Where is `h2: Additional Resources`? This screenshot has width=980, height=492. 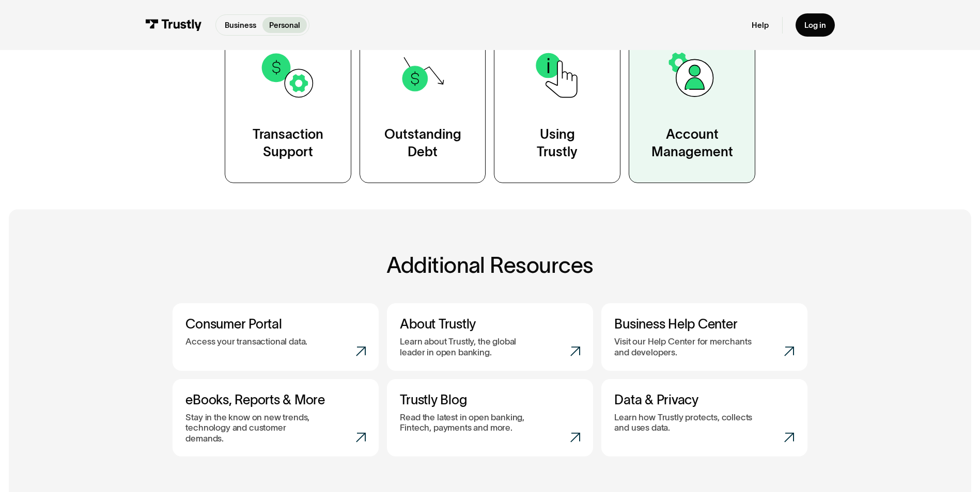
h2: Additional Resources is located at coordinates (490, 265).